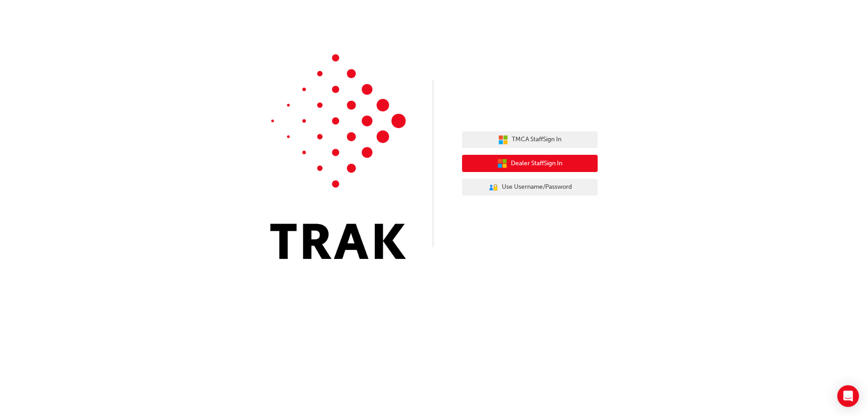 Image resolution: width=868 pixels, height=416 pixels. Describe the element at coordinates (530, 163) in the screenshot. I see `button: Dealer StaffSign In` at that location.